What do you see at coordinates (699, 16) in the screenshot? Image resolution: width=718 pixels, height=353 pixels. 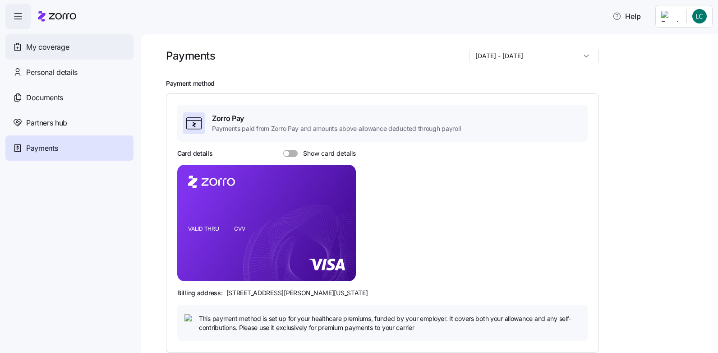 I see `img: aa08532ec09fb9adffadff08c74dbd86` at bounding box center [699, 16].